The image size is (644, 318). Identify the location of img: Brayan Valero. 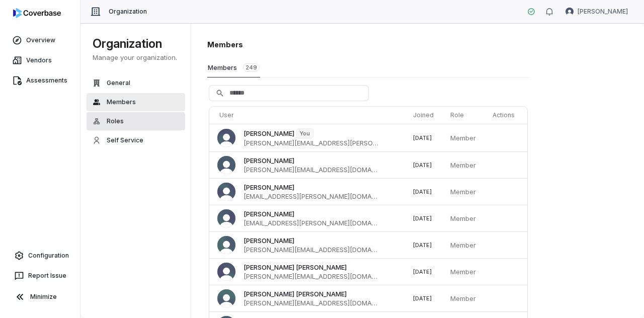
(226, 138).